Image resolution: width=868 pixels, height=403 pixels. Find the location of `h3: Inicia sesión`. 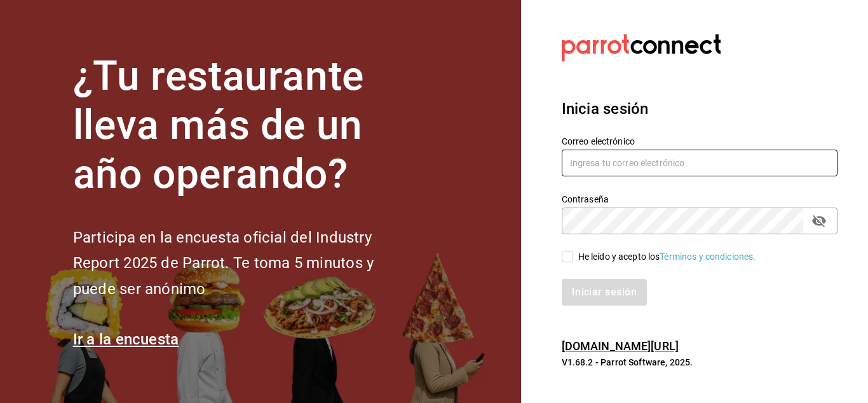

h3: Inicia sesión is located at coordinates (700, 108).